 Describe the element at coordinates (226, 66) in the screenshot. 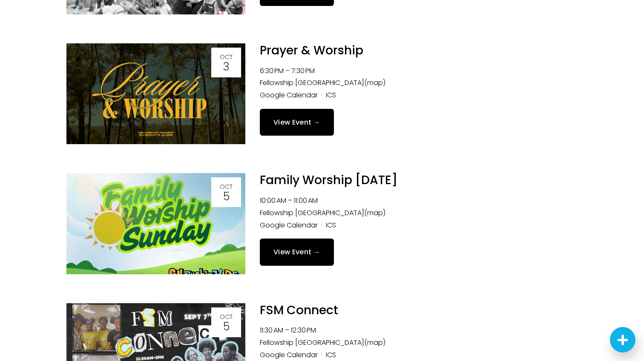

I see `div: 3` at that location.